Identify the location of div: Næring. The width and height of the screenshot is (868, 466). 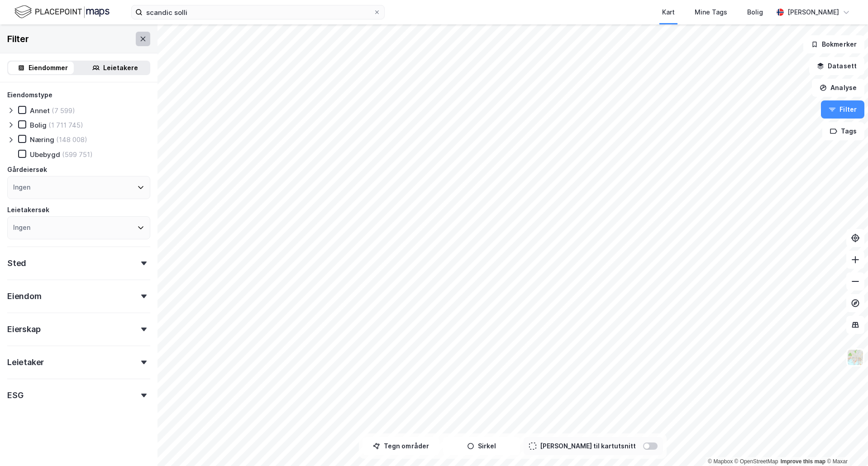
(42, 140).